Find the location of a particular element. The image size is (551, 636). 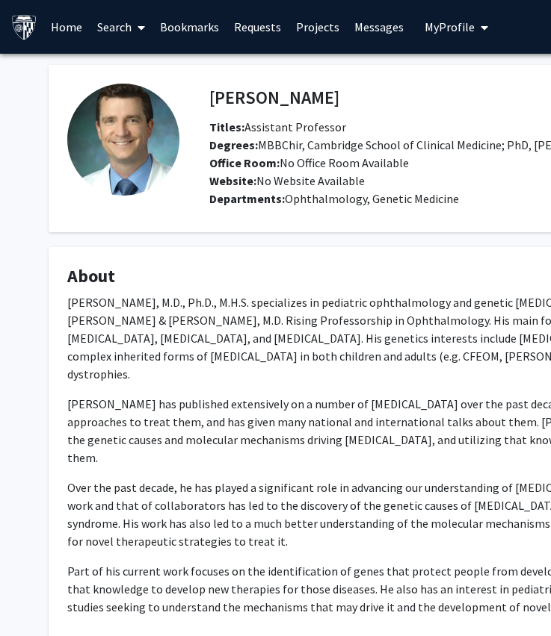

span: No Website Available is located at coordinates (287, 181).